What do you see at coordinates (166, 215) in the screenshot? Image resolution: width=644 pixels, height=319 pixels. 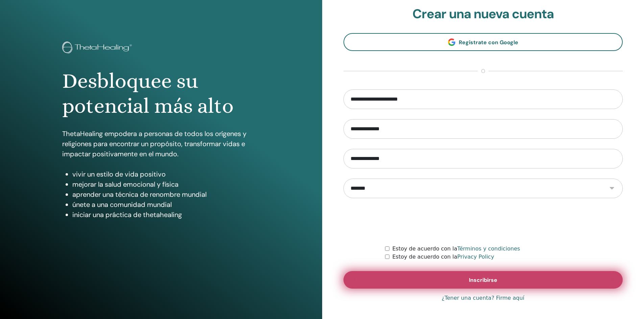 I see `li: iniciar una práctica de thetahealing` at bounding box center [166, 215].